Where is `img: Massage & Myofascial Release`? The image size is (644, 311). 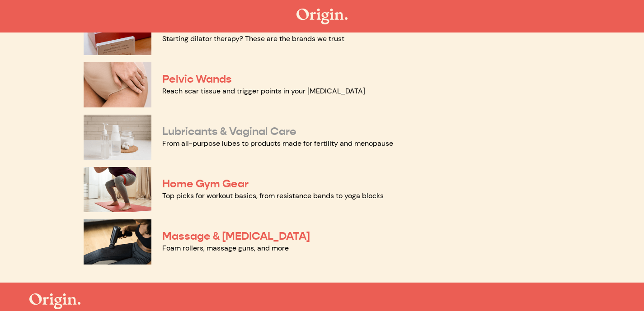 img: Massage & Myofascial Release is located at coordinates (117, 242).